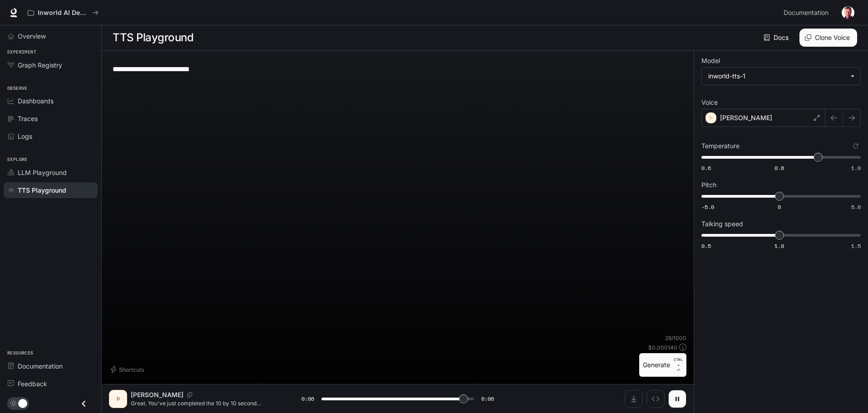  Describe the element at coordinates (706, 246) in the screenshot. I see `span: 0.5` at that location.